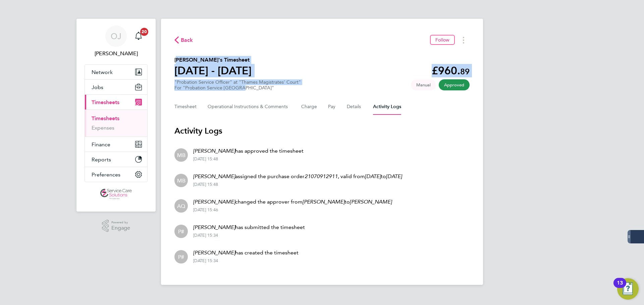  I want to click on div: 13, so click(620, 287).